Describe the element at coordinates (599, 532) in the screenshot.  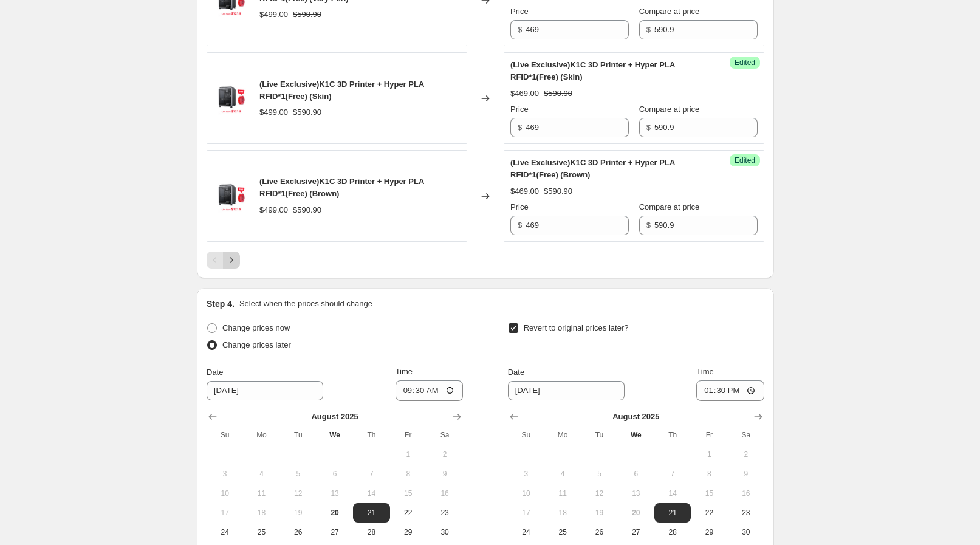
I see `button: Tuesday August 26 2025` at that location.